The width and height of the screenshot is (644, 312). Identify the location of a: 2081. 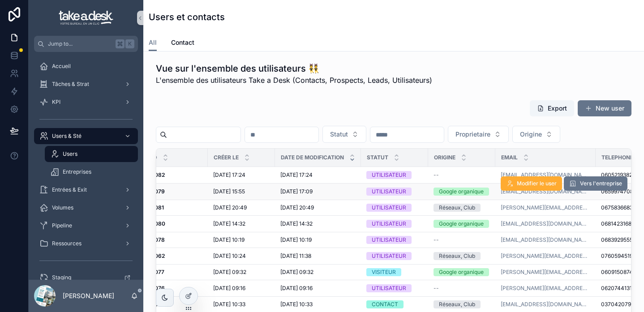
(177, 208).